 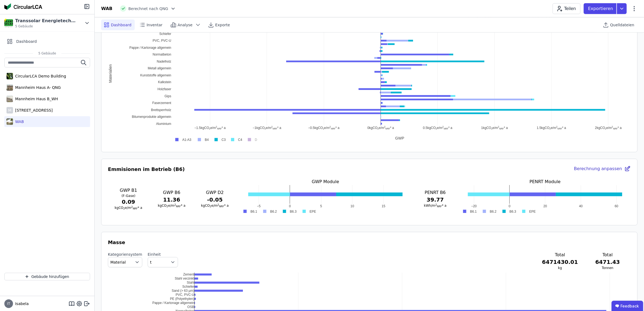 I want to click on div: CircularLCA Demo Building, so click(x=40, y=76).